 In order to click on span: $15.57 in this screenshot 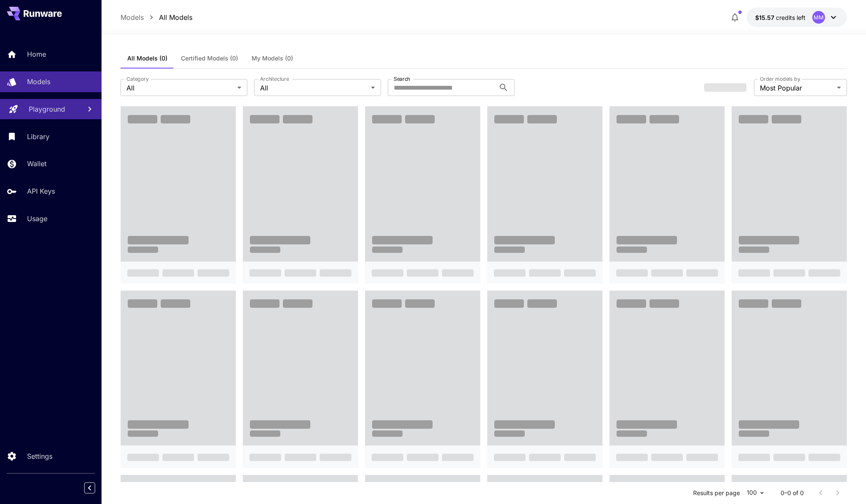, I will do `click(766, 17)`.